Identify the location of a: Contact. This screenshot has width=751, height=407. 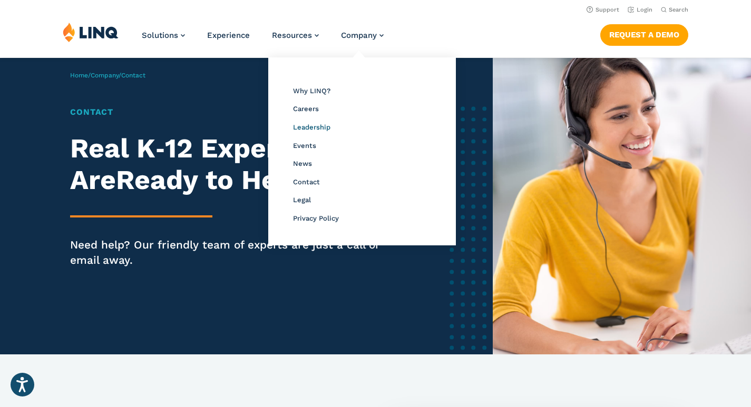
(306, 182).